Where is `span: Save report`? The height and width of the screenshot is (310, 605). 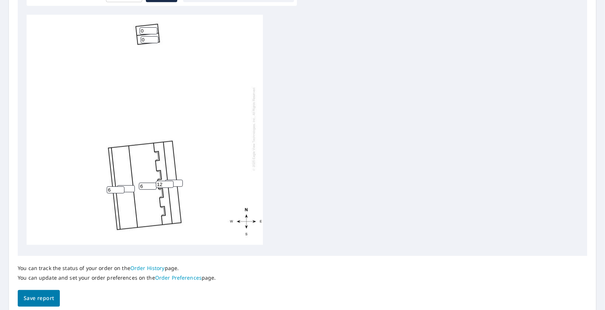
span: Save report is located at coordinates (39, 298).